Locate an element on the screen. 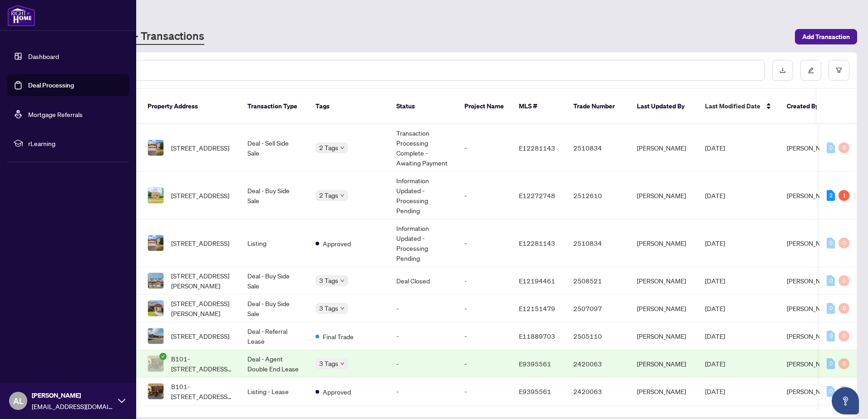 The width and height of the screenshot is (868, 419). th: Last Modified Date is located at coordinates (739, 107).